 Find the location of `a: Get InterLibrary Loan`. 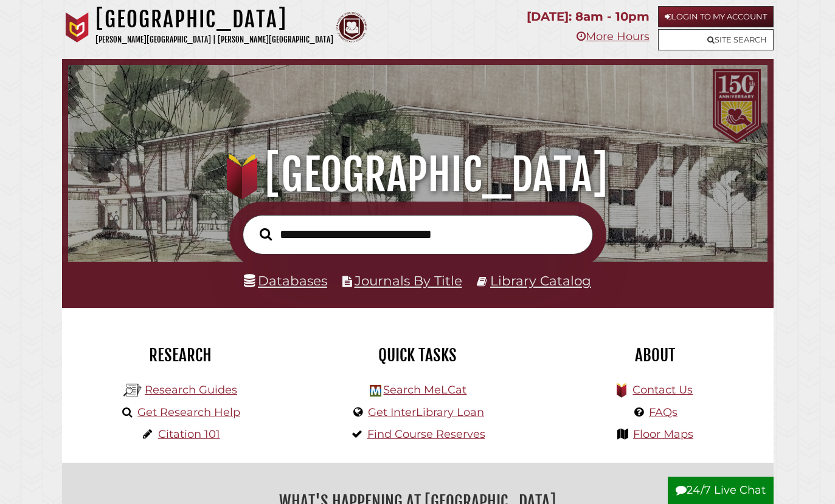

a: Get InterLibrary Loan is located at coordinates (426, 413).